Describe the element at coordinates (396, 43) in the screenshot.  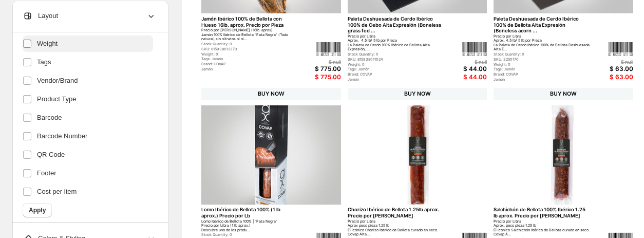
I see `div: Precio por Libra Aprox. 4.5 lb/ 5 lb por Pieza La Paleta de Cerdo 100% Ibérico de Bellota Alta Ex...` at that location.